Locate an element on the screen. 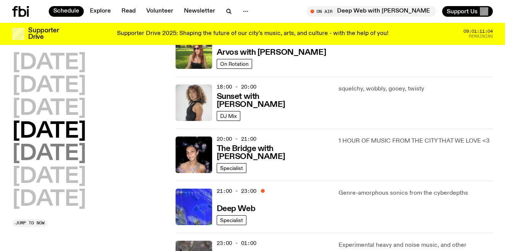 The image size is (505, 251). img: Lizzie Bowles is sitting in a bright green field of grass, with dark sunglasses and a black top. ... is located at coordinates (194, 51).